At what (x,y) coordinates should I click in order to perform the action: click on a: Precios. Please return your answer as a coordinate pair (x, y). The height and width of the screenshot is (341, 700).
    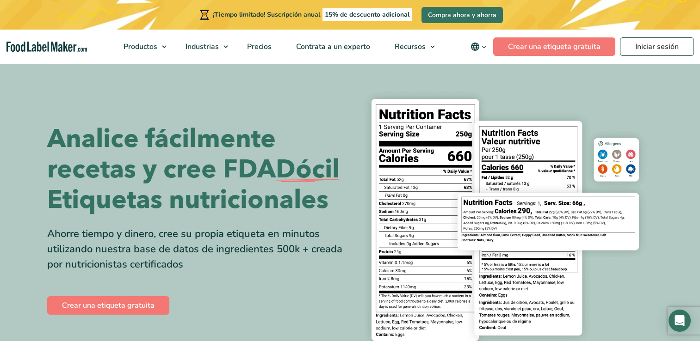
    Looking at the image, I should click on (258, 47).